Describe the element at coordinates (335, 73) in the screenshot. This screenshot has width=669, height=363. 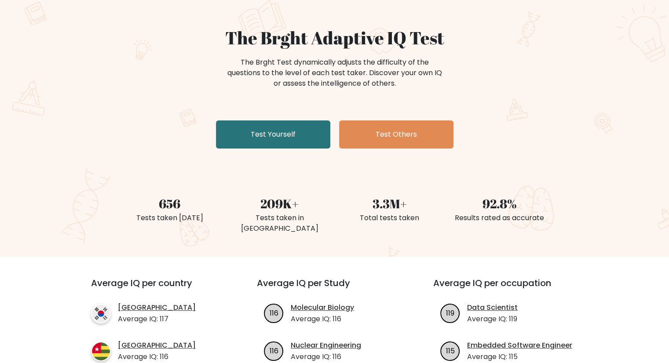
I see `div: The Brght Test dynamically adjusts the difficulty of the questions to the level of each test take...` at that location.